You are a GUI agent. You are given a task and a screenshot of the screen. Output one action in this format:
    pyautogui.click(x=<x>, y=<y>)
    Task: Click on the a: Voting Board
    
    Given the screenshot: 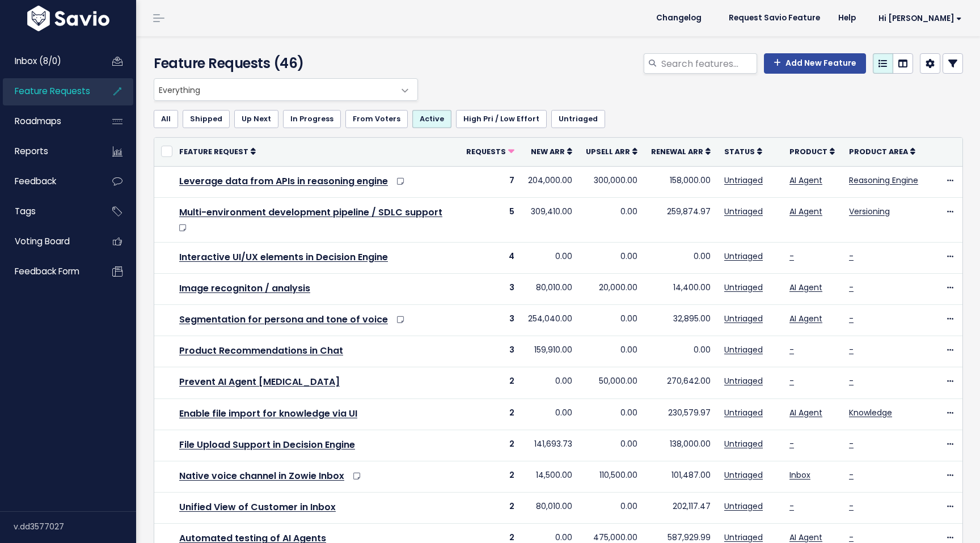 What is the action you would take?
    pyautogui.click(x=48, y=241)
    